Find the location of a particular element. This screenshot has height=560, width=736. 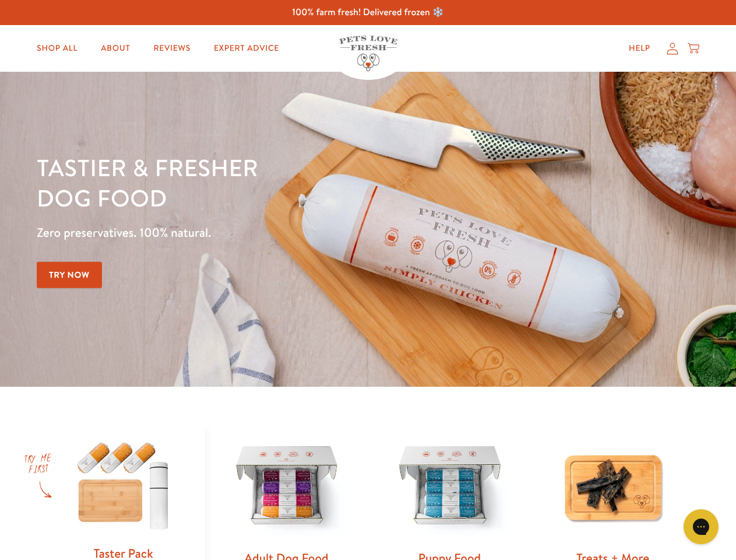

a: Shop All is located at coordinates (57, 49).